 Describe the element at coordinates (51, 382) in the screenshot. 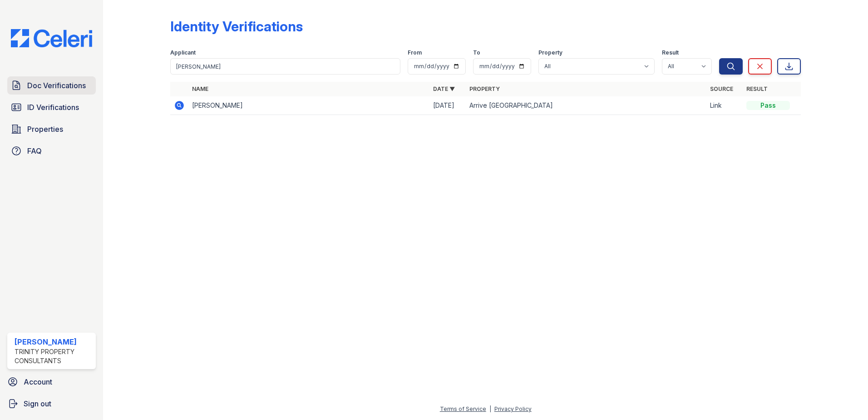

I see `a: Account` at that location.